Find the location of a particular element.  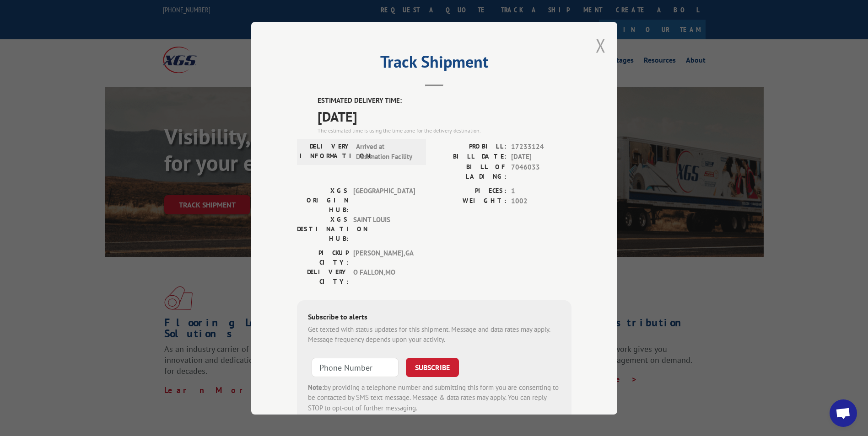

label: BILL DATE: is located at coordinates (471, 157).